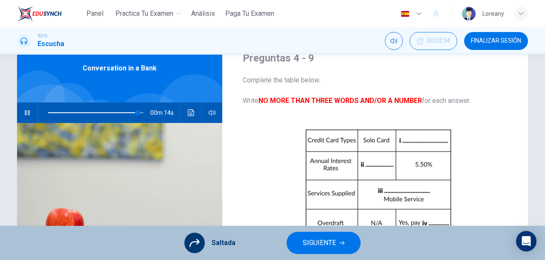 The width and height of the screenshot is (545, 260). What do you see at coordinates (148, 14) in the screenshot?
I see `button: Practica tu examen` at bounding box center [148, 14].